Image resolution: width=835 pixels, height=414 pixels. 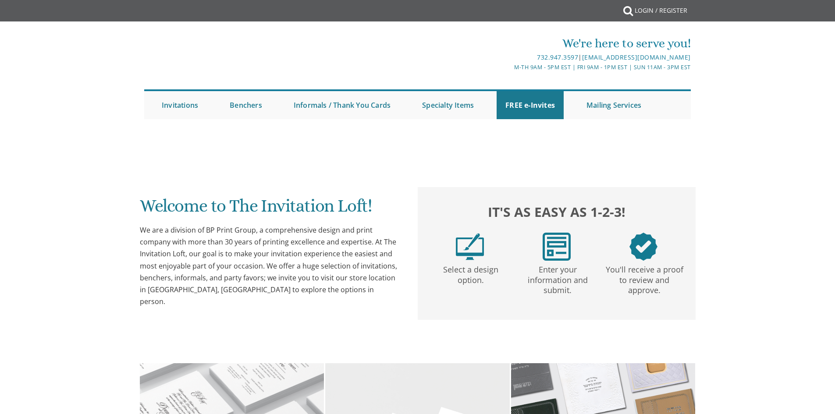 I want to click on a: Invitations, so click(x=180, y=105).